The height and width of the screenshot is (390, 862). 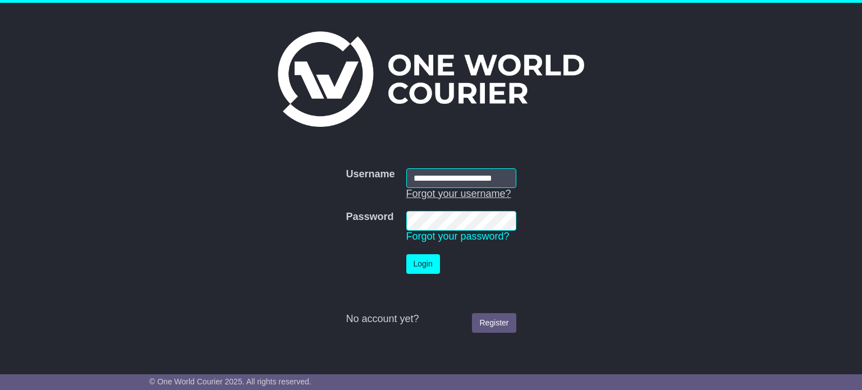 I want to click on a: Forgot your username?, so click(x=458, y=194).